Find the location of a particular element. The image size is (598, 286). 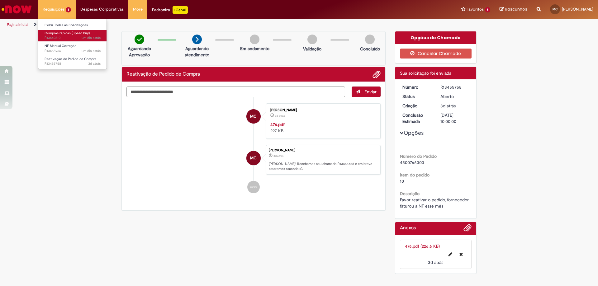

textarea: Digite sua mensagem aqui... is located at coordinates (236, 92).